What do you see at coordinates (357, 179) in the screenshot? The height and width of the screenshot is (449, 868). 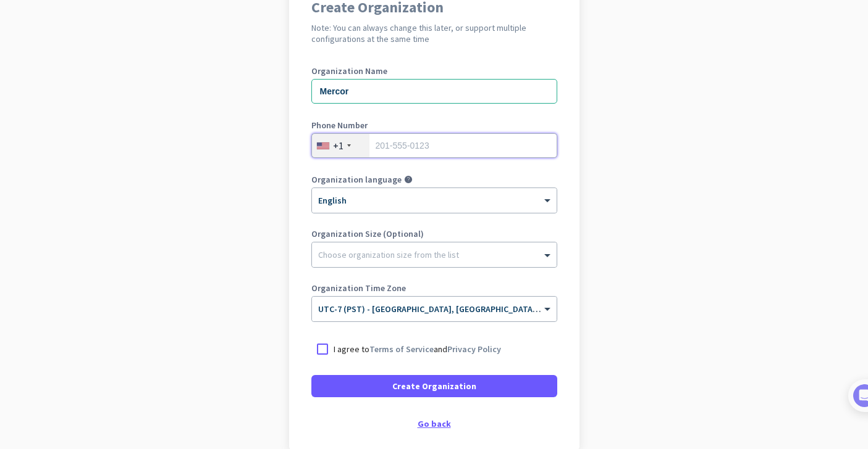 I see `label: Organization language` at bounding box center [357, 179].